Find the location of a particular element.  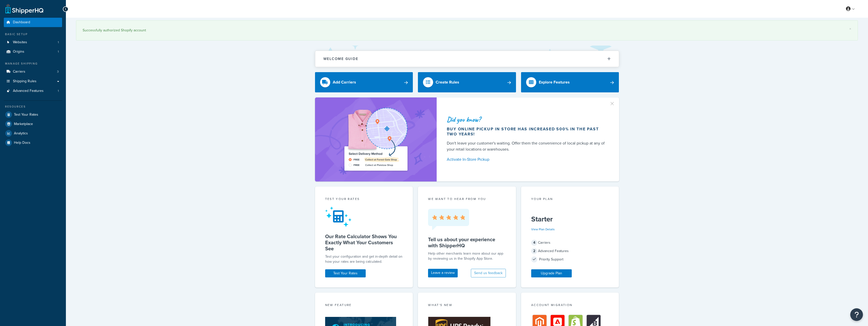

span: Carriers is located at coordinates (19, 71).